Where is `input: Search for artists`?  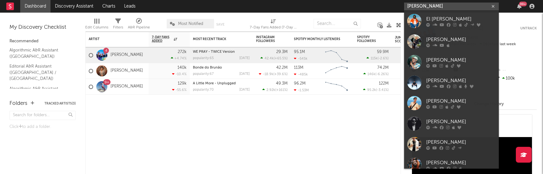
input: Search for artists is located at coordinates (451, 6).